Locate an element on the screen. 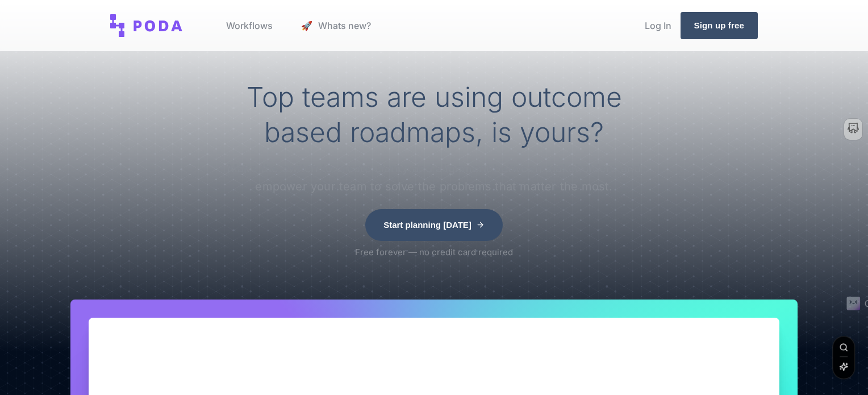 The height and width of the screenshot is (395, 868). a: Log In is located at coordinates (657, 26).